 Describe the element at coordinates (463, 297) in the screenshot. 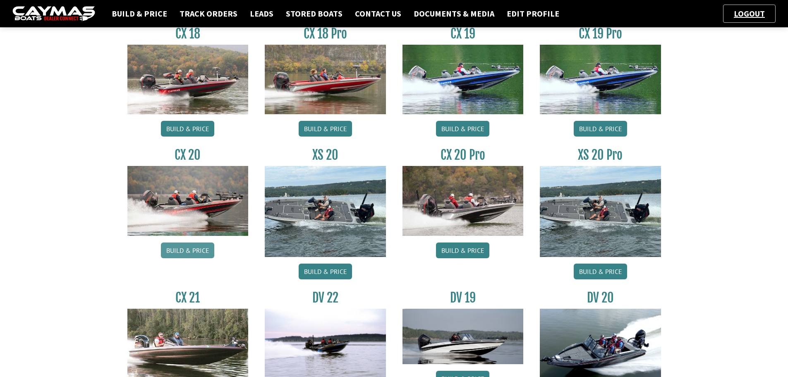

I see `h3: DV 19` at that location.